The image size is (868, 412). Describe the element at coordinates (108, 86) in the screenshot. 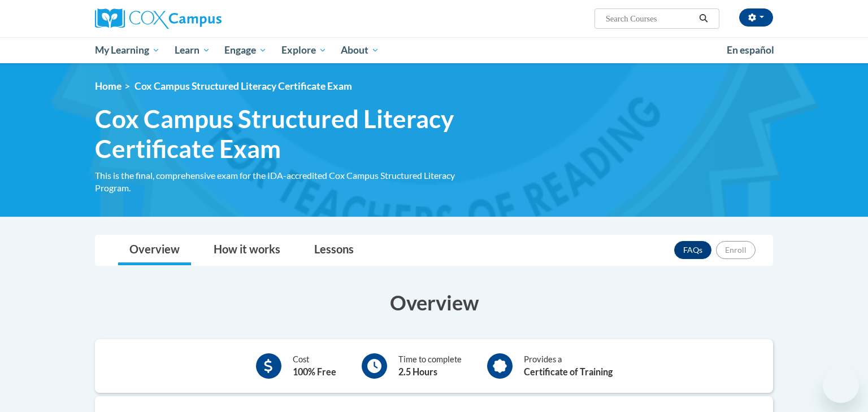

I see `a: Home` at that location.